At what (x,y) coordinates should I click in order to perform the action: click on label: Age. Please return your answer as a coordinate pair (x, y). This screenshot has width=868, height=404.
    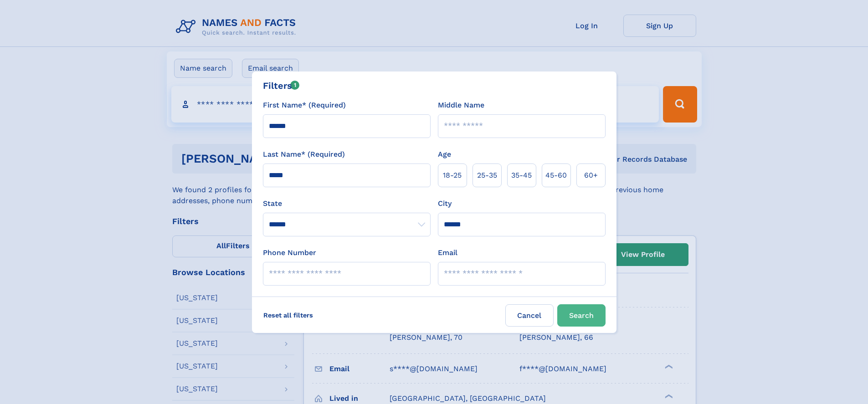
    Looking at the image, I should click on (444, 155).